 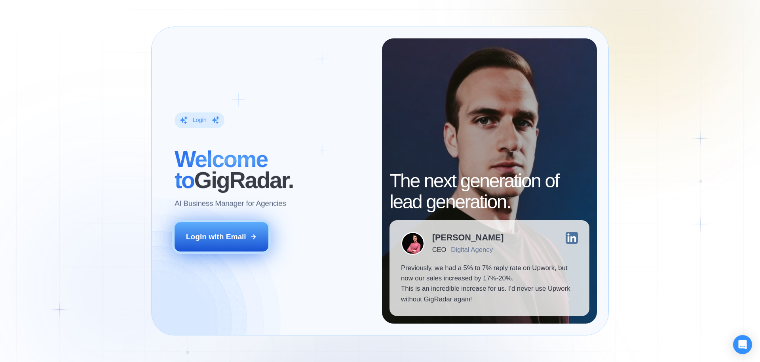 What do you see at coordinates (230, 203) in the screenshot?
I see `p: AI Business Manager for Agencies` at bounding box center [230, 203].